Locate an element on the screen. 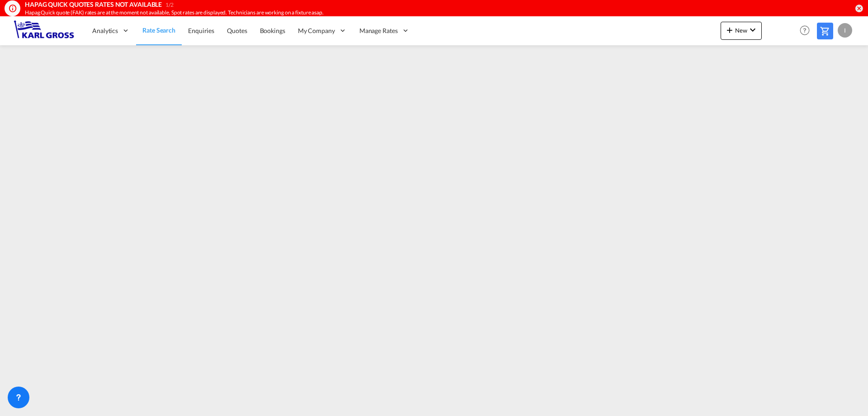 The height and width of the screenshot is (416, 868). a: Enquiries is located at coordinates (201, 30).